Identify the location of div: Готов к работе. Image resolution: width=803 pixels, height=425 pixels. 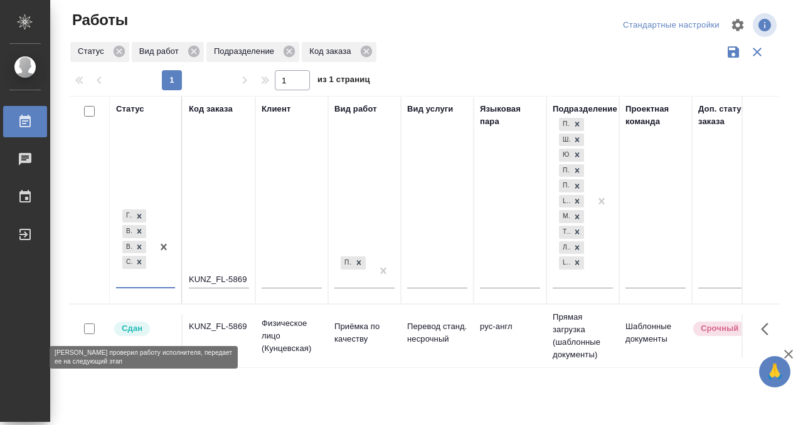
(127, 216).